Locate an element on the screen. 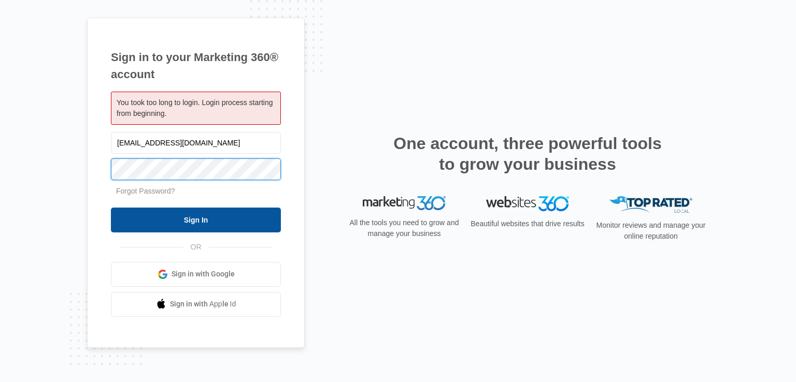 This screenshot has height=382, width=796. span: You took too long to login. Login process starting from beginning. is located at coordinates (194, 108).